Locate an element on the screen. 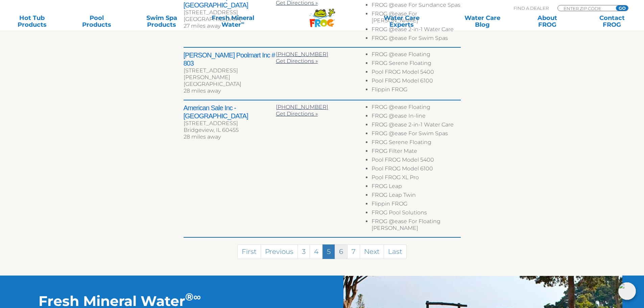  li: FROG Leap Twin is located at coordinates (416, 196).